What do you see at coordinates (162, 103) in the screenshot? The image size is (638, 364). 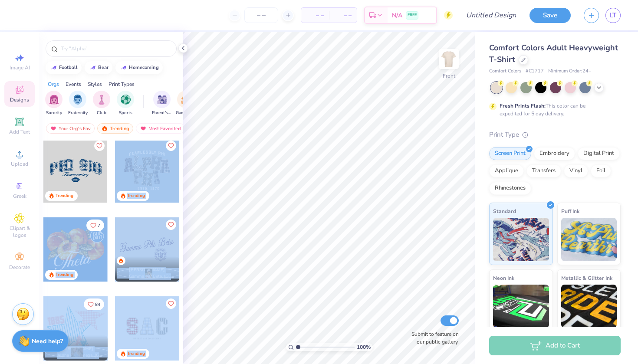 I see `div: filter for Parent's Weekend` at bounding box center [162, 103].